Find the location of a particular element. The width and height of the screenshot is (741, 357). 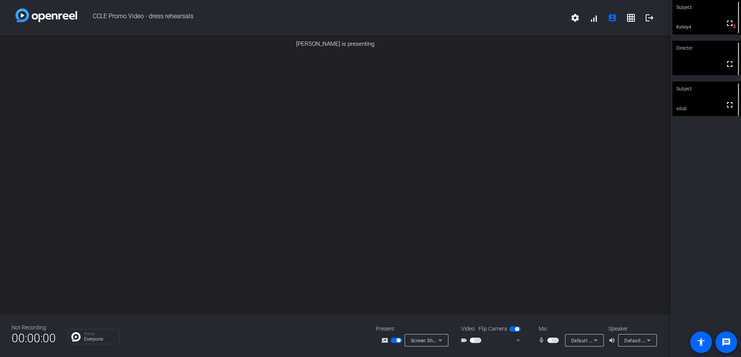

button: signal_cellular_alt is located at coordinates (594, 18).